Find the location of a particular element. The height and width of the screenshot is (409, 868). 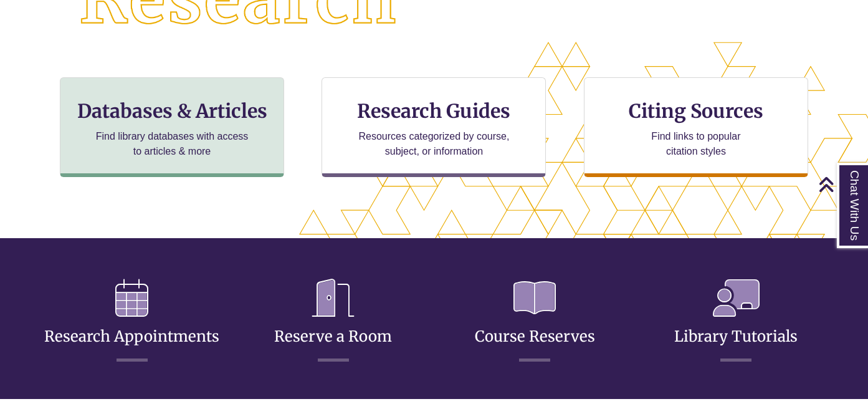

a: Course Reserves is located at coordinates (535, 322).